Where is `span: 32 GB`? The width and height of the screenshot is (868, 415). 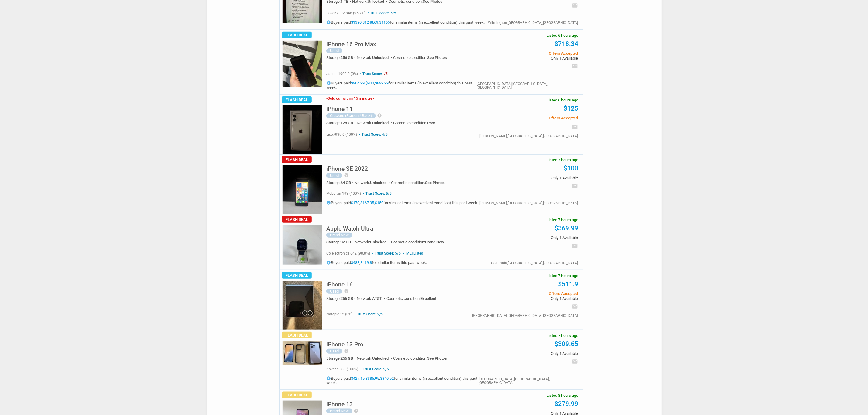
span: 32 GB is located at coordinates (346, 242).